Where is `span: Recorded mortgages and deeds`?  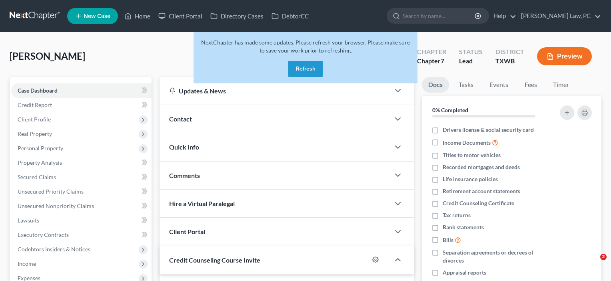 span: Recorded mortgages and deeds is located at coordinates (481, 167).